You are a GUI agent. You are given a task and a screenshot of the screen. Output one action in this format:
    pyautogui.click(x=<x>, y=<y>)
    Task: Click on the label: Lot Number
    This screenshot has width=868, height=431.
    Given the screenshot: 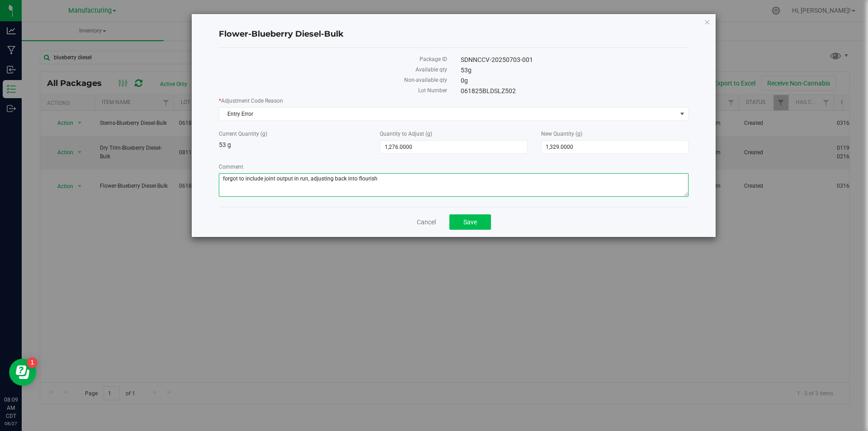 What is the action you would take?
    pyautogui.click(x=333, y=90)
    